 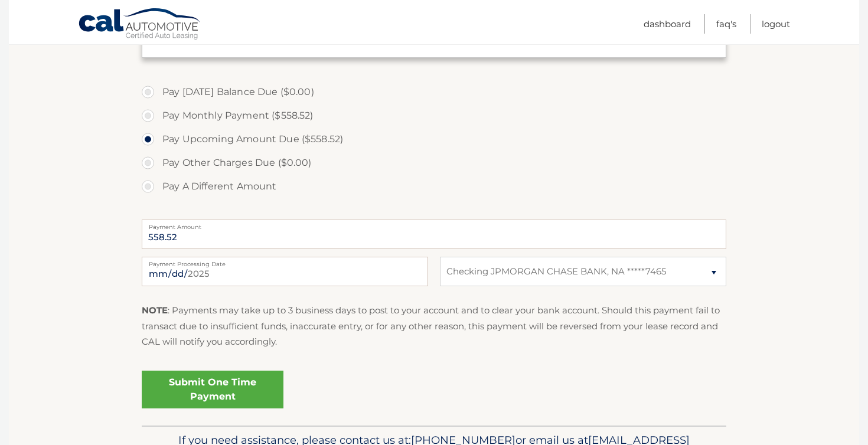 What do you see at coordinates (434, 116) in the screenshot?
I see `label: Pay Monthly Payment ($558.52)` at bounding box center [434, 116].